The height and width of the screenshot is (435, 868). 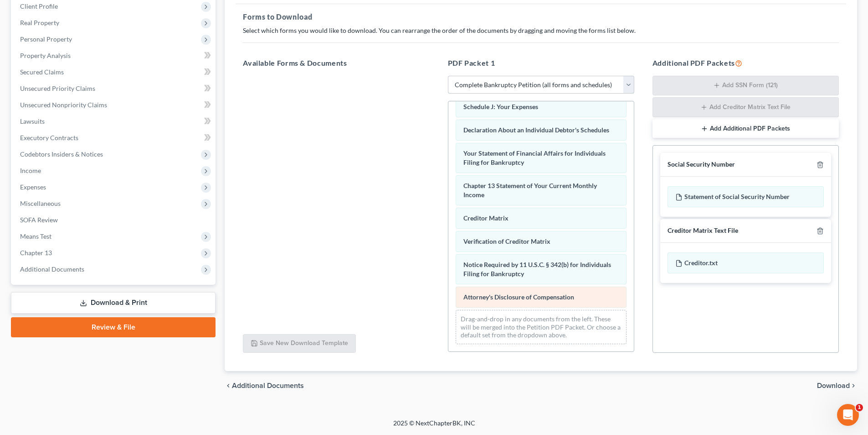 I want to click on span: Download, so click(x=834, y=385).